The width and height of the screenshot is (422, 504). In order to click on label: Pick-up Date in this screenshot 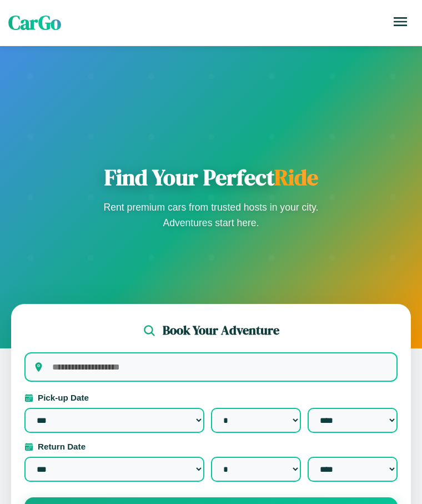, I will do `click(211, 397)`.